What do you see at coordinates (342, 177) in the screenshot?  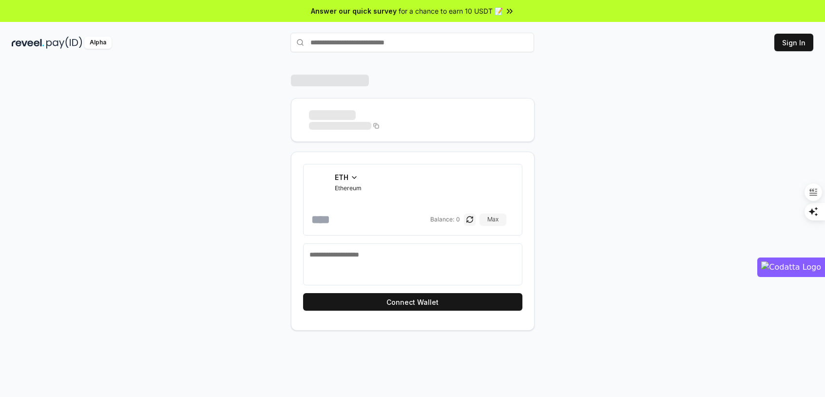 I see `span: ETH` at bounding box center [342, 177].